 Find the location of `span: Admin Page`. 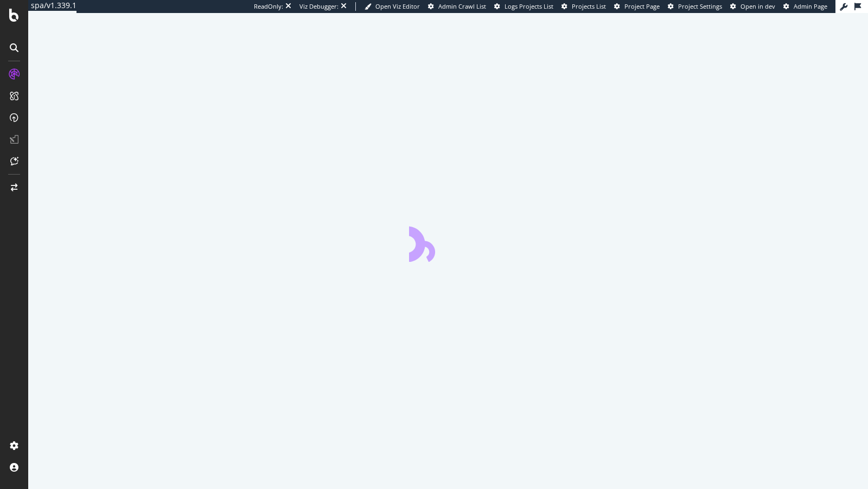

span: Admin Page is located at coordinates (811, 6).